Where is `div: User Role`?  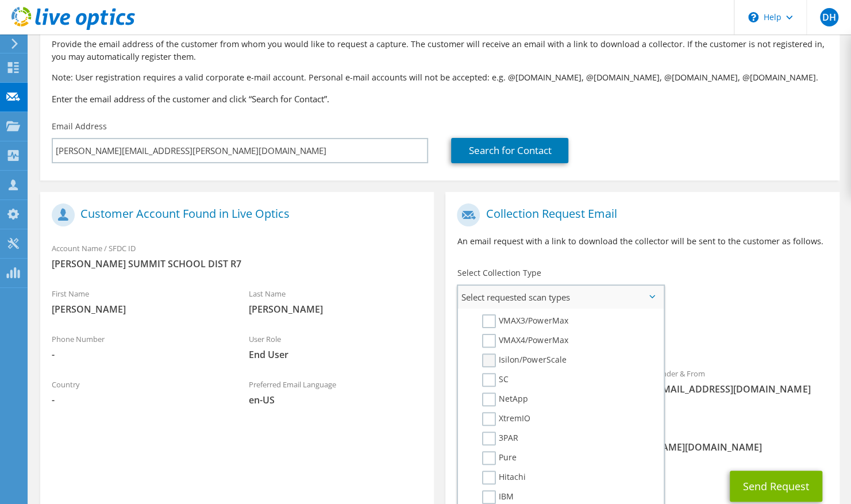 div: User Role is located at coordinates (335, 346).